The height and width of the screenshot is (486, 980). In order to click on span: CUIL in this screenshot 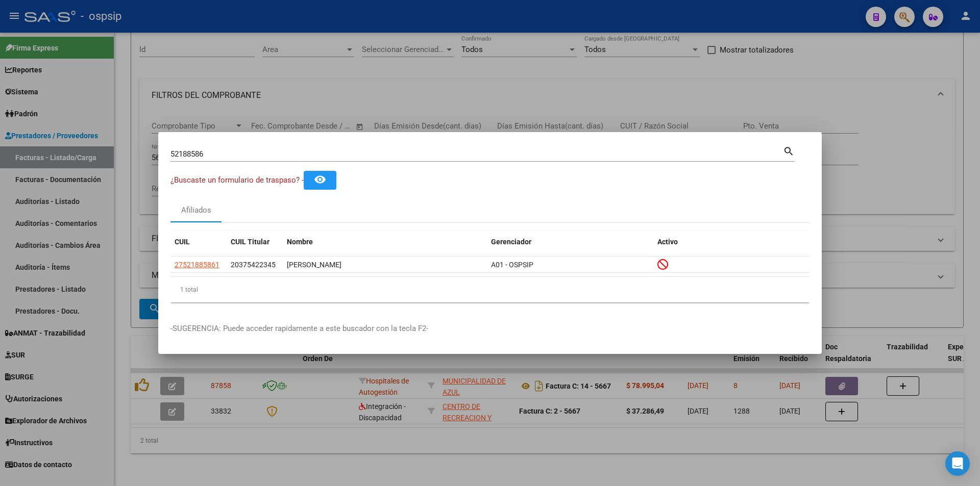, I will do `click(182, 242)`.